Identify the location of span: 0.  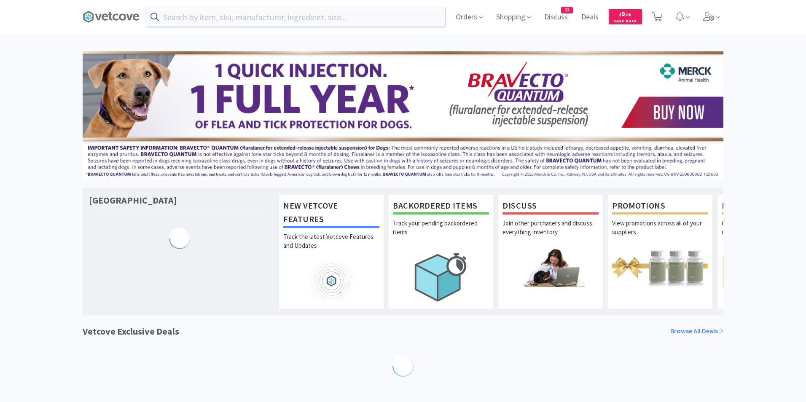
(625, 13).